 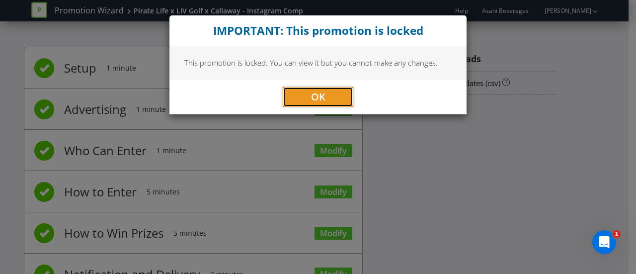 What do you see at coordinates (318, 96) in the screenshot?
I see `span: OK` at bounding box center [318, 96].